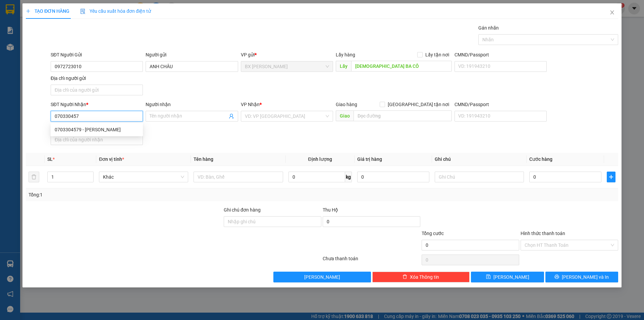 The width and height of the screenshot is (644, 320). Describe the element at coordinates (488, 28) in the screenshot. I see `label: Gán nhãn` at that location.